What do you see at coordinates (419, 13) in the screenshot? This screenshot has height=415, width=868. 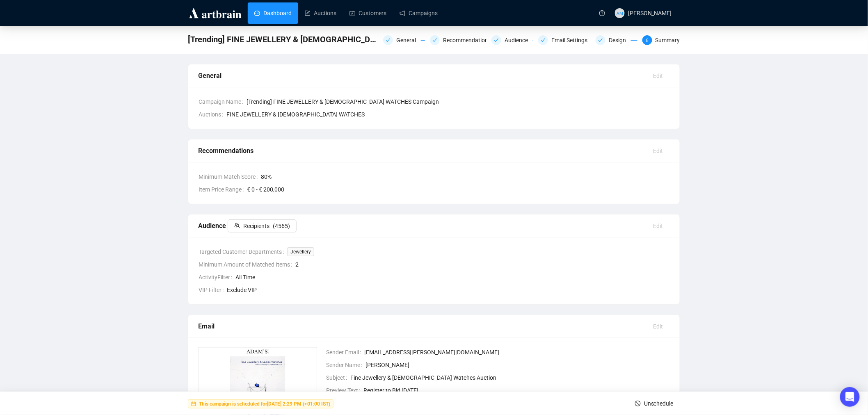 I see `a: Campaigns` at bounding box center [419, 13].